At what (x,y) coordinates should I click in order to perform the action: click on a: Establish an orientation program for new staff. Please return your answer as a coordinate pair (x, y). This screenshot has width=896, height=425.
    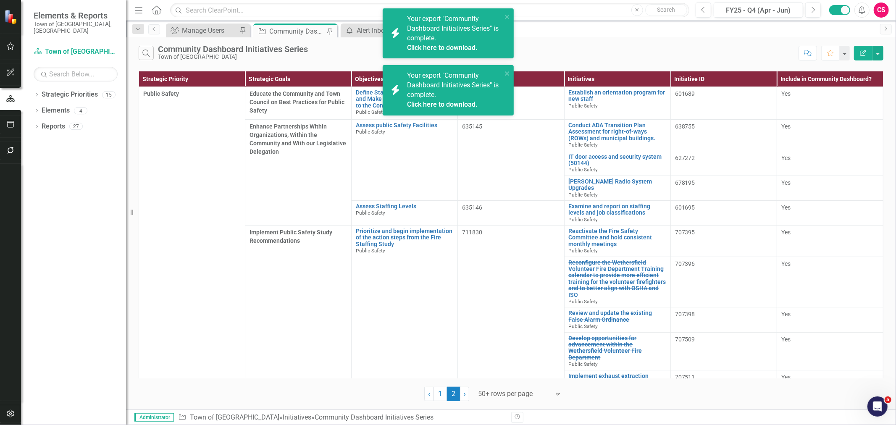
    Looking at the image, I should click on (617, 96).